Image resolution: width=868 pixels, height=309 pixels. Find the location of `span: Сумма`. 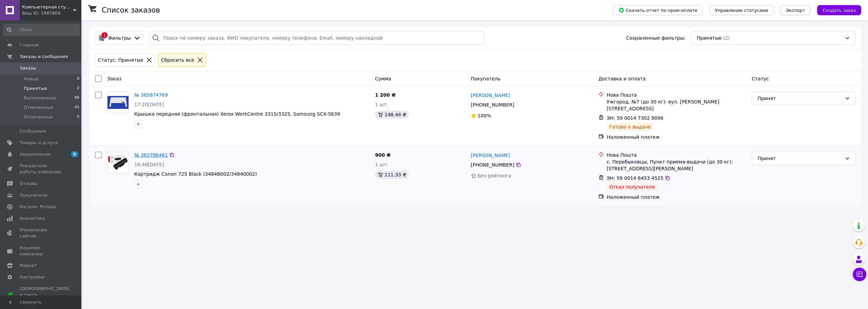

span: Сумма is located at coordinates (383, 78).